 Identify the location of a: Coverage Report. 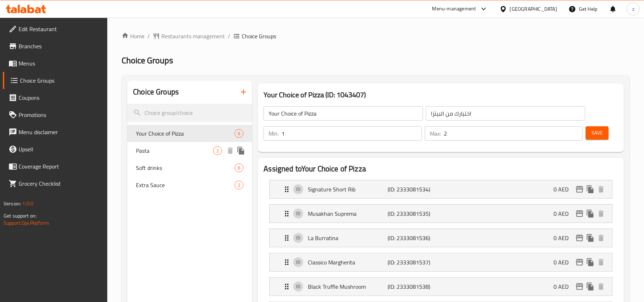
(55, 167).